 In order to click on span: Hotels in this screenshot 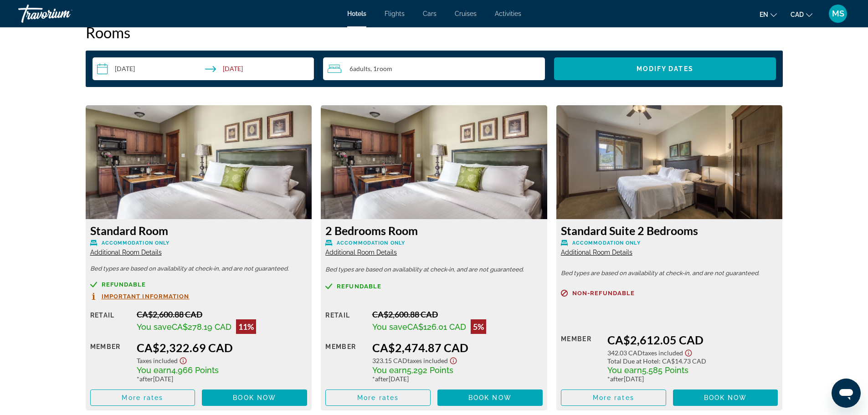, I will do `click(357, 14)`.